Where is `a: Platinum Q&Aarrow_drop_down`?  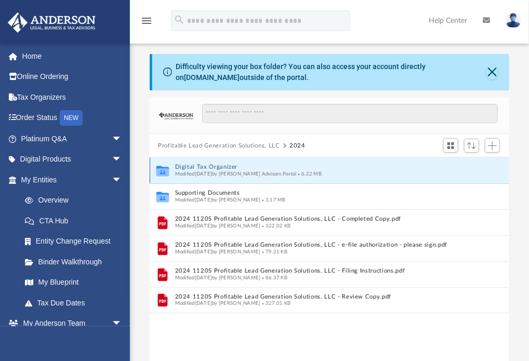 a: Platinum Q&Aarrow_drop_down is located at coordinates (72, 139).